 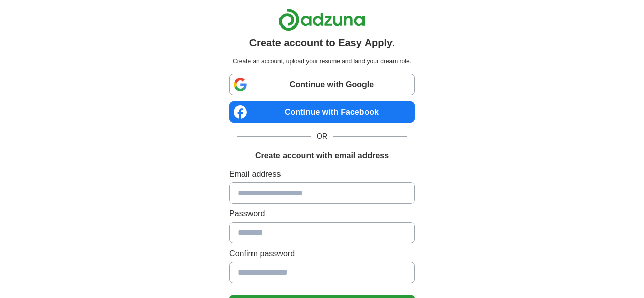 I want to click on h1: Create account with email address, so click(x=321, y=156).